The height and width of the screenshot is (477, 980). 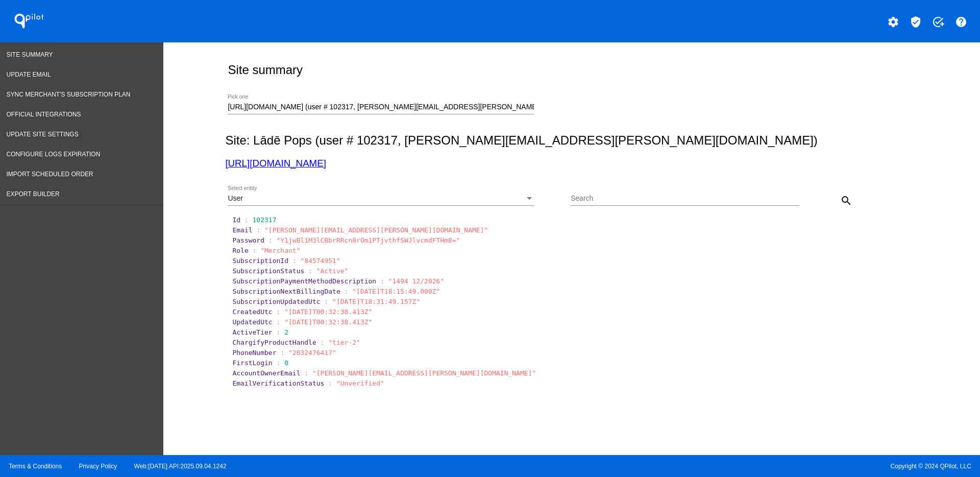 I want to click on span: EmailVerificationStatus, so click(x=278, y=382).